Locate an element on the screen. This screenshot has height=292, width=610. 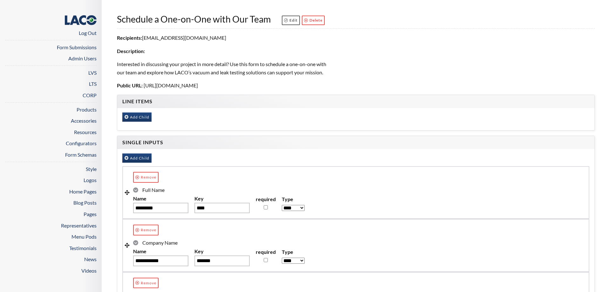
a: Logos is located at coordinates (90, 180).